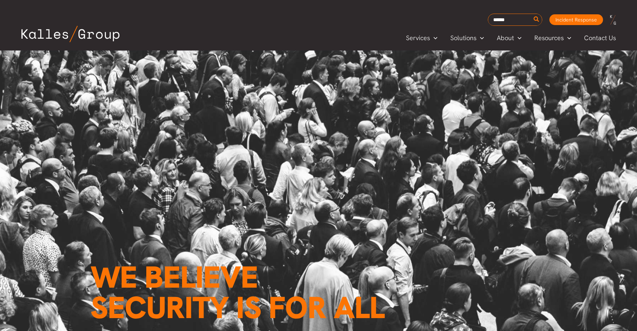  I want to click on span: Contact Us, so click(600, 38).